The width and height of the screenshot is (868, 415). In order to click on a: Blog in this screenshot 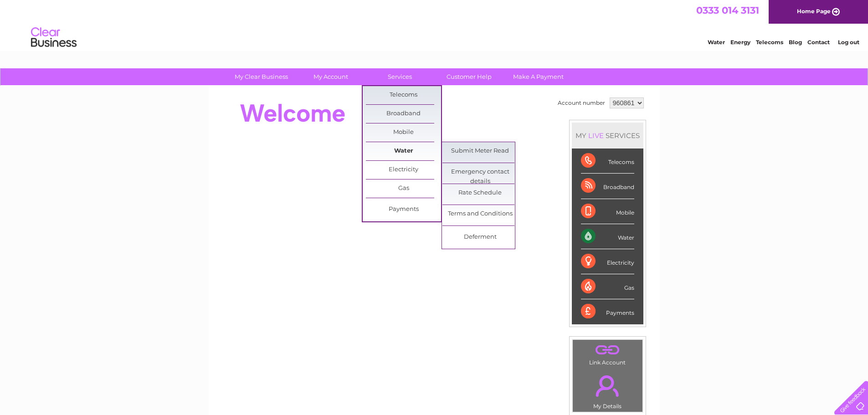, I will do `click(795, 42)`.